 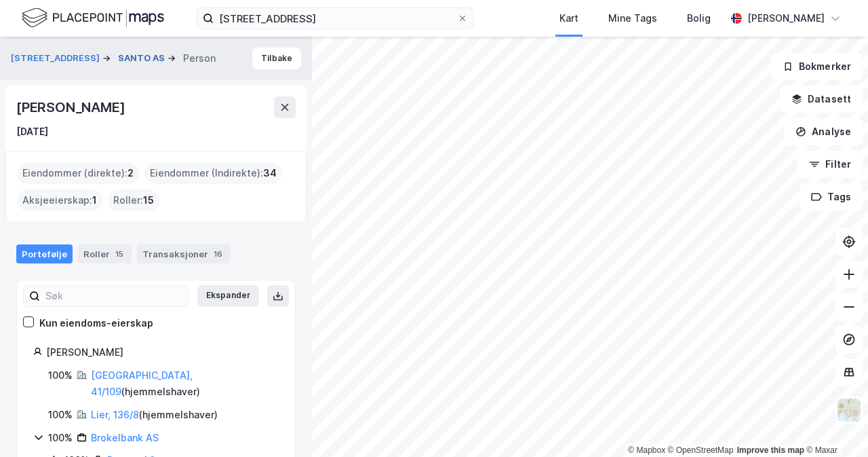 I want to click on div: Bolig, so click(x=699, y=18).